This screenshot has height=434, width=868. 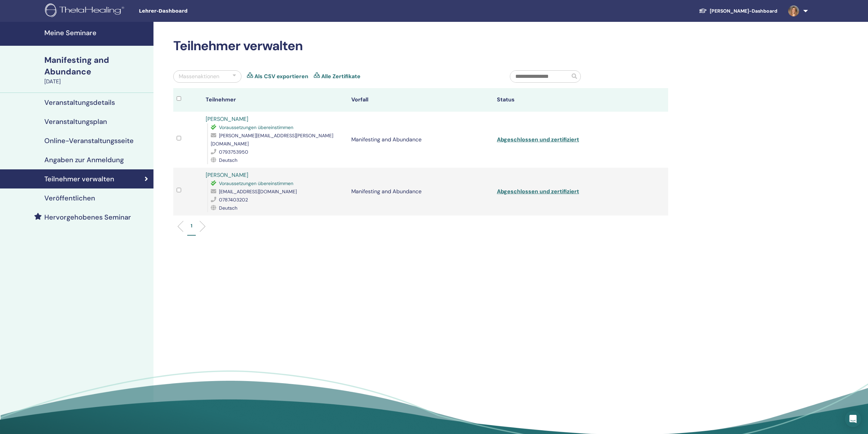 What do you see at coordinates (421, 46) in the screenshot?
I see `h2: Teilnehmer verwalten` at bounding box center [421, 46].